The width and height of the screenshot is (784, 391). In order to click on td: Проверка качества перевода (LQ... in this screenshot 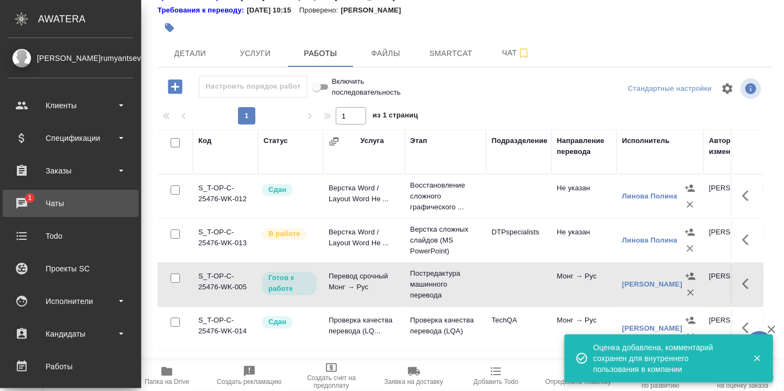, I will do `click(364, 328)`.